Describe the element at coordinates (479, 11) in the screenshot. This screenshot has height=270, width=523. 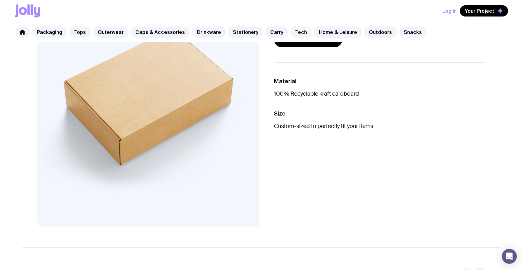
I see `span: Your Project` at that location.